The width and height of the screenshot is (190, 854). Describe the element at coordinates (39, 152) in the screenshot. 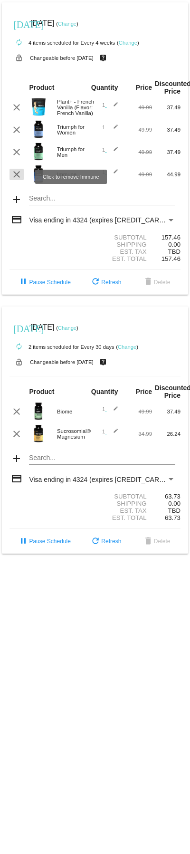

I see `img: Image-1-Triumph_carousel-front-transp.png` at that location.